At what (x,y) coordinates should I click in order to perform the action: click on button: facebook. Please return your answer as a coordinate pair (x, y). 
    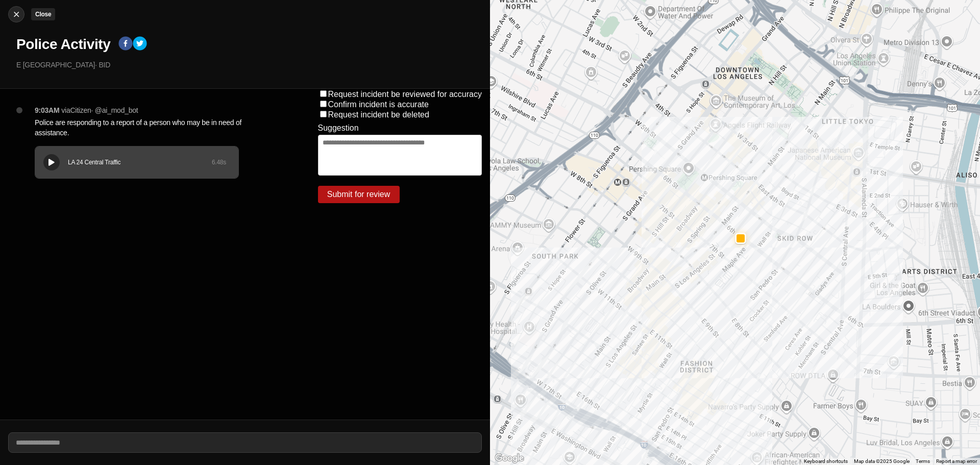
    Looking at the image, I should click on (126, 44).